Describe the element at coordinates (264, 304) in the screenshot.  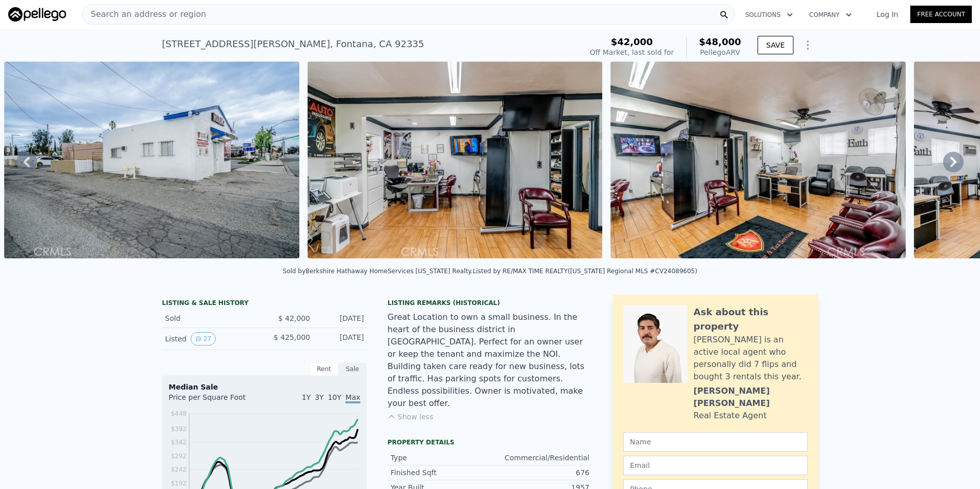
I see `div: LISTING & SALE HISTORY` at that location.